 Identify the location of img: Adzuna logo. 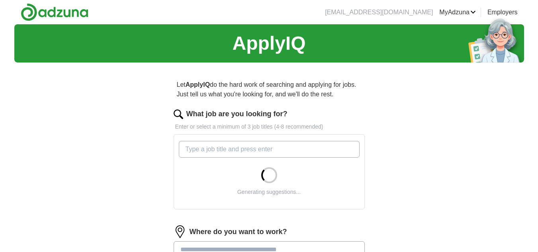
(55, 12).